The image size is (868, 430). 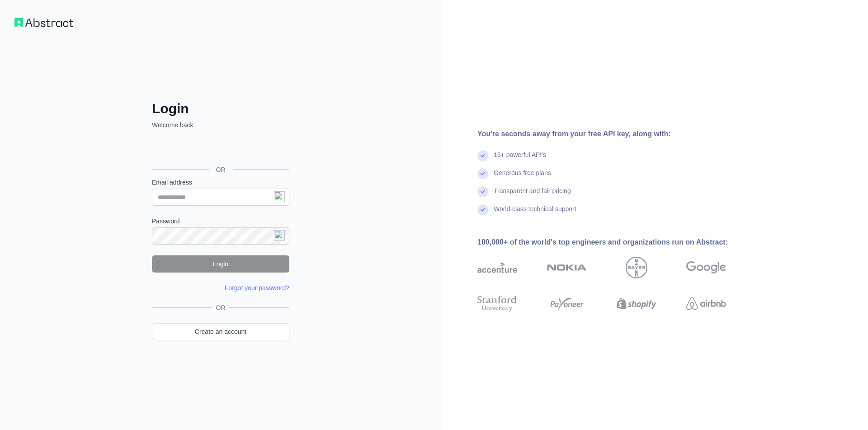 What do you see at coordinates (636, 304) in the screenshot?
I see `img: shopify` at bounding box center [636, 304].